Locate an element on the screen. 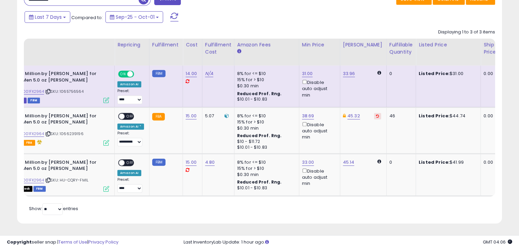 The height and width of the screenshot is (249, 519). span: Compared to: is located at coordinates (87, 17).